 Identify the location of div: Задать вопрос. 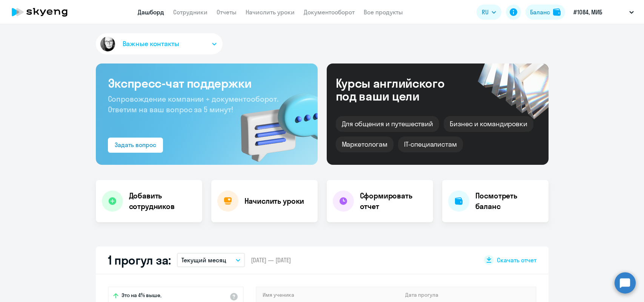
(136, 145).